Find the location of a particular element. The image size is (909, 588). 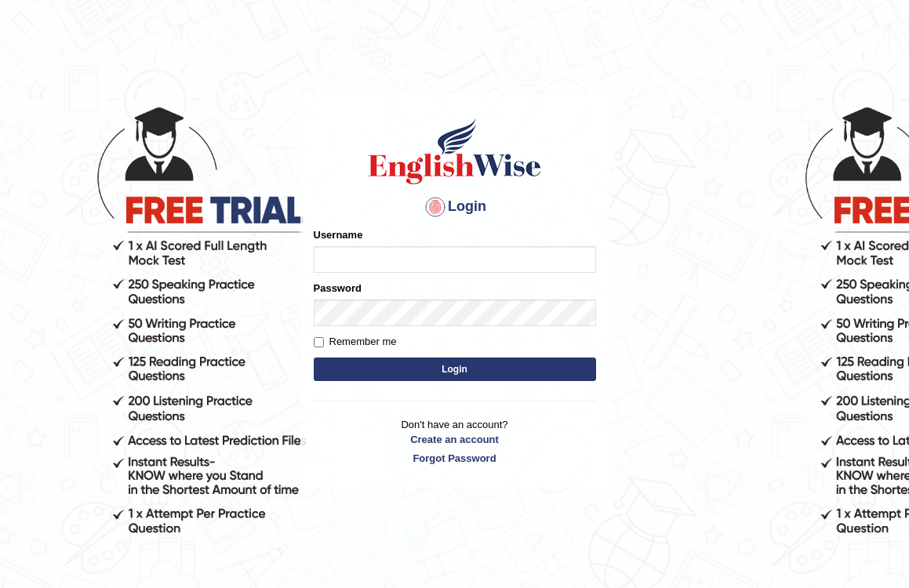

input: Remember me is located at coordinates (319, 342).